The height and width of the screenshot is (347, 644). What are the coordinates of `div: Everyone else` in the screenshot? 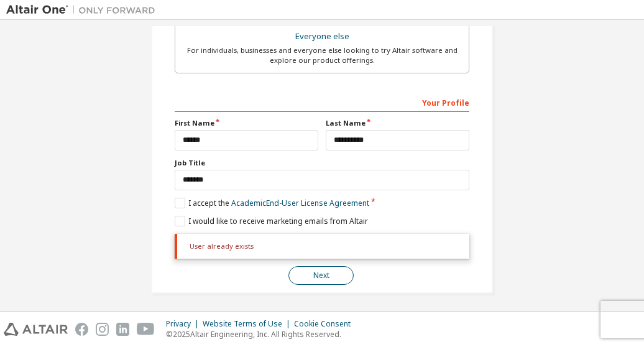 It's located at (322, 37).